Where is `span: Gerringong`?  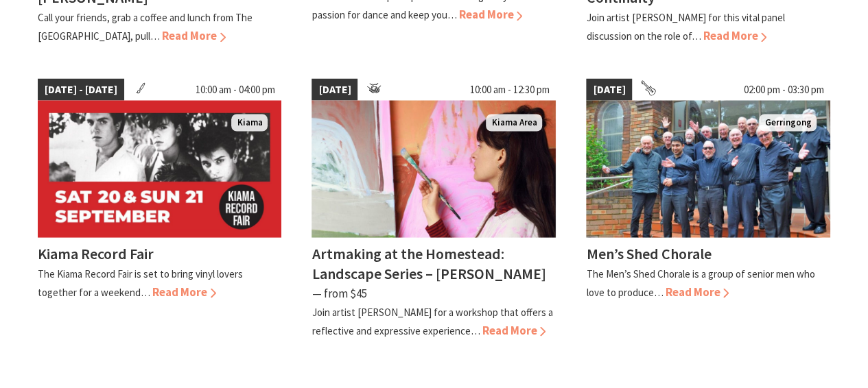
span: Gerringong is located at coordinates (788, 122).